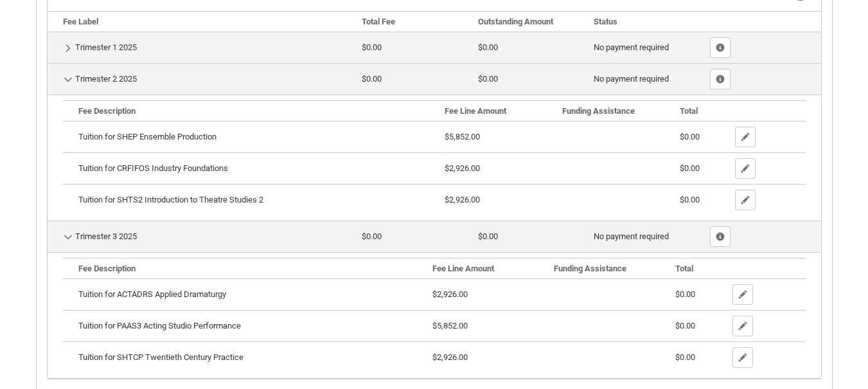 This screenshot has width=868, height=389. What do you see at coordinates (68, 48) in the screenshot?
I see `button: Show Details` at bounding box center [68, 48].